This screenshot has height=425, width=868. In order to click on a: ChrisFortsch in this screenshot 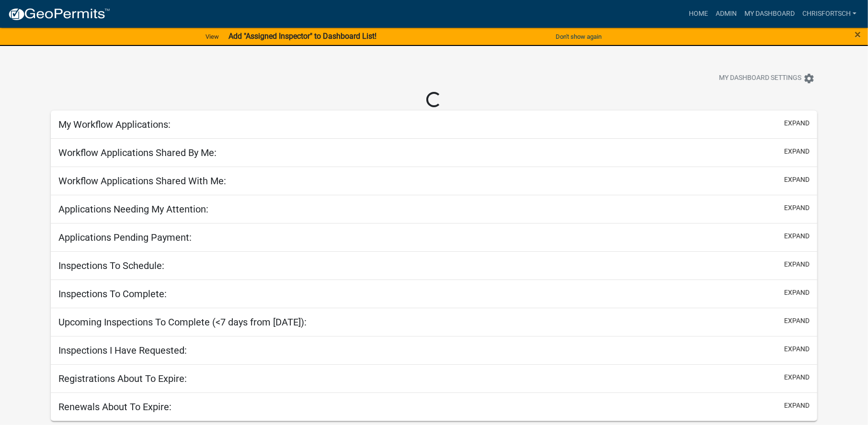, I will do `click(829, 14)`.